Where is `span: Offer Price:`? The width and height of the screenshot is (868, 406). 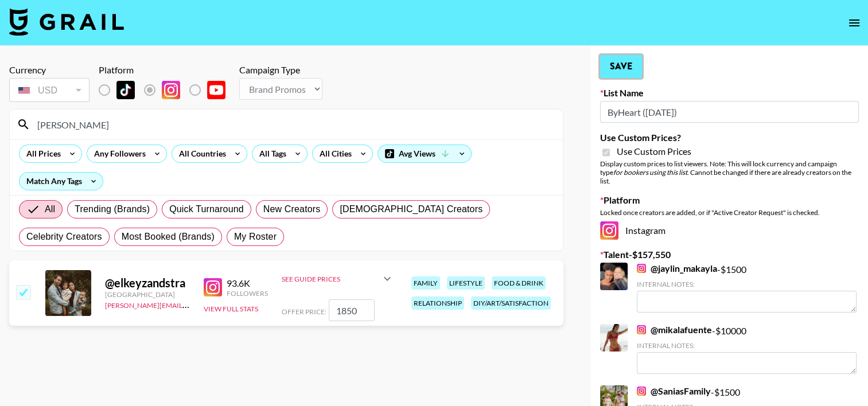
span: Offer Price: is located at coordinates (304, 311).